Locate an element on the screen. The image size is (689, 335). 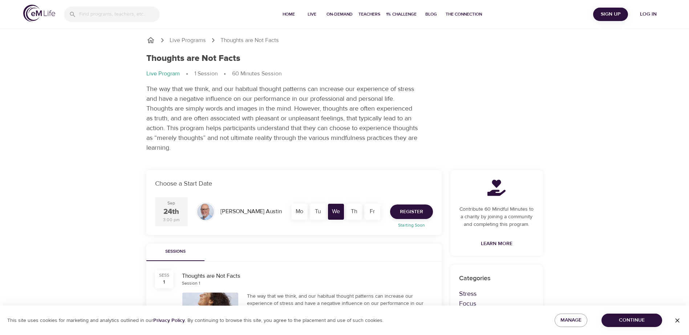
div: Session 1 is located at coordinates (191, 284).